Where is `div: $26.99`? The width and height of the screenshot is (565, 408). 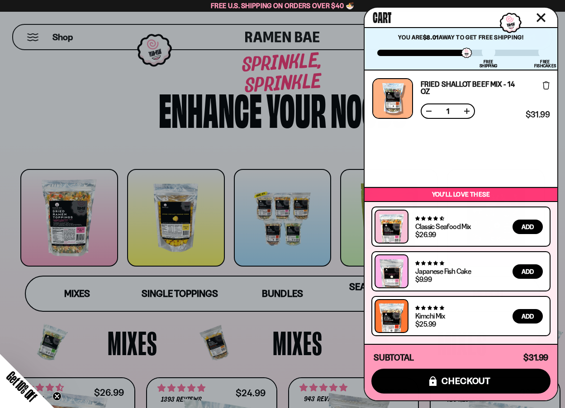 div: $26.99 is located at coordinates (425, 235).